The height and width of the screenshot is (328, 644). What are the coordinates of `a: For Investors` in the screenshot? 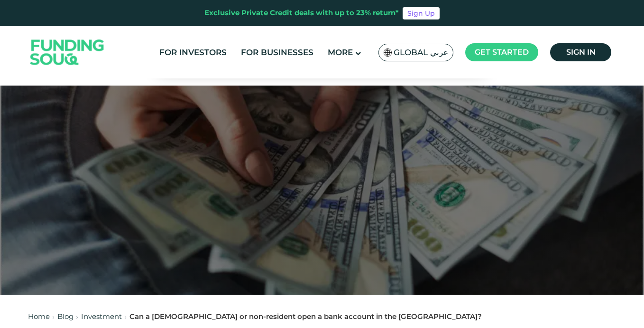 It's located at (193, 52).